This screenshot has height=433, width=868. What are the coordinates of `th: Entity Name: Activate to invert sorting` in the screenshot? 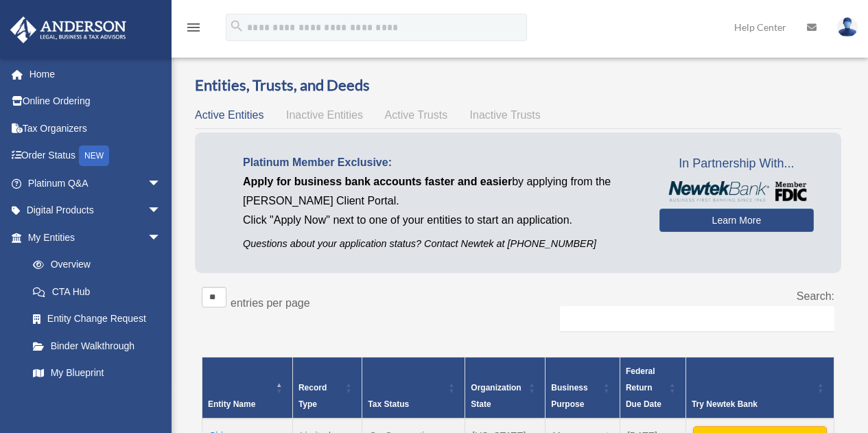 It's located at (248, 388).